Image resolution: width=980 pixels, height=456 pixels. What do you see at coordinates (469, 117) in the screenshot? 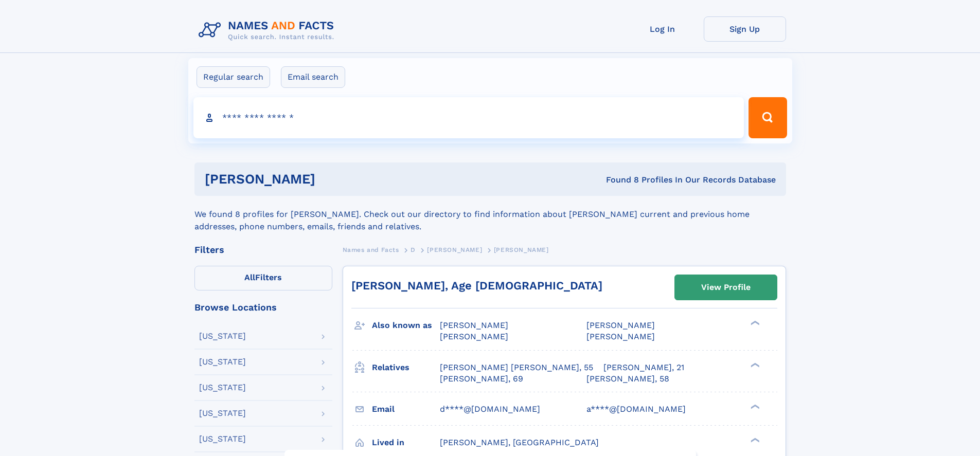
I see `input: search input` at bounding box center [469, 117].